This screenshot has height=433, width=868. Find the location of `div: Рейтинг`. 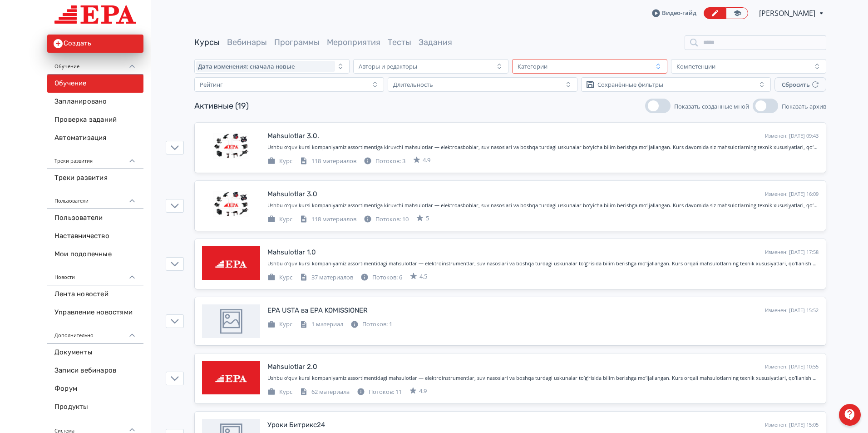

div: Рейтинг is located at coordinates (212, 85).